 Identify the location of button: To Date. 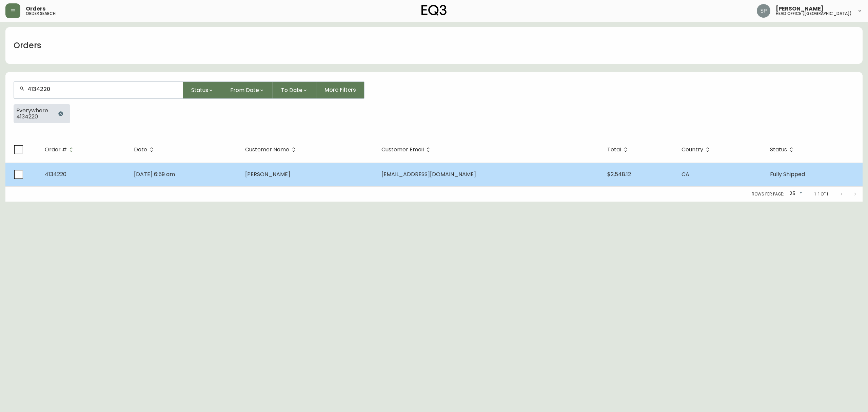
(295, 90).